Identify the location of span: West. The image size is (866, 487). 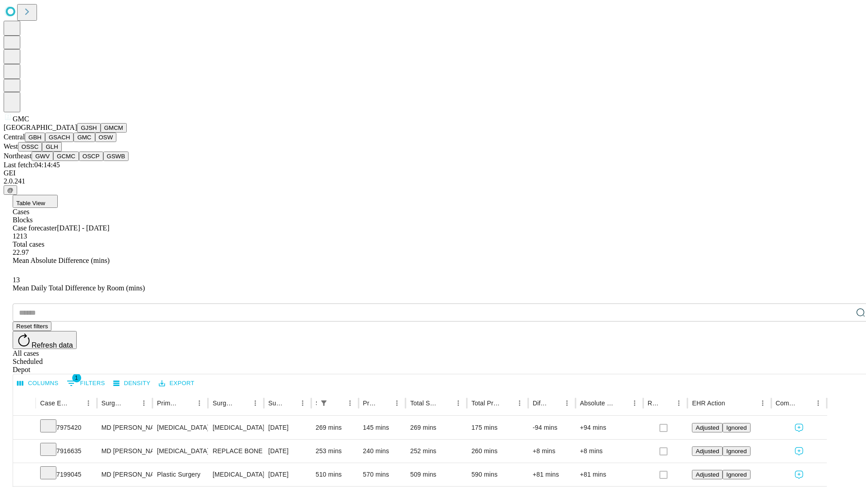
(11, 146).